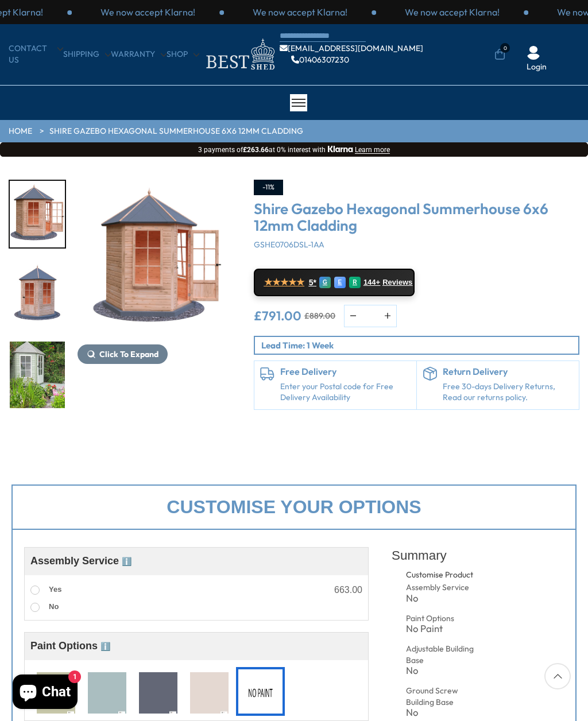 The height and width of the screenshot is (721, 588). Describe the element at coordinates (355, 282) in the screenshot. I see `div: R` at that location.